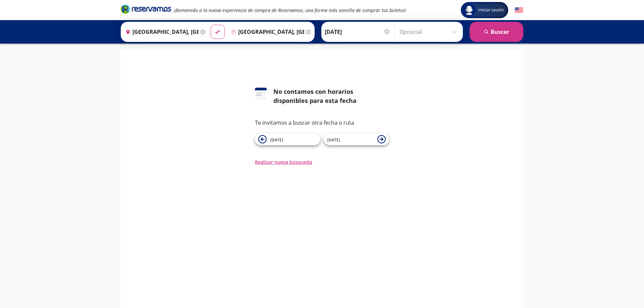 The width and height of the screenshot is (644, 308). Describe the element at coordinates (430, 32) in the screenshot. I see `input: Opcional` at that location.